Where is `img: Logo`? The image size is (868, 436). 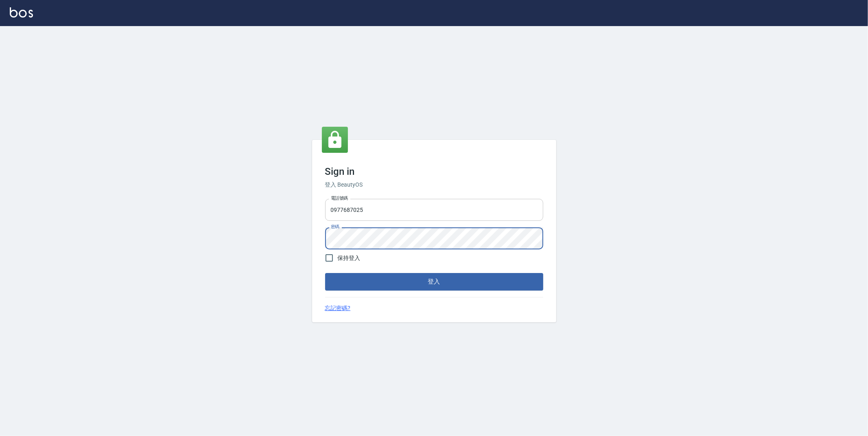
img: Logo is located at coordinates (21, 12).